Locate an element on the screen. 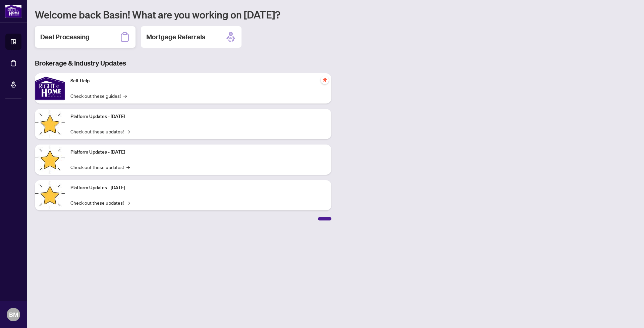 The width and height of the screenshot is (644, 328). button: Open asap is located at coordinates (627, 314).